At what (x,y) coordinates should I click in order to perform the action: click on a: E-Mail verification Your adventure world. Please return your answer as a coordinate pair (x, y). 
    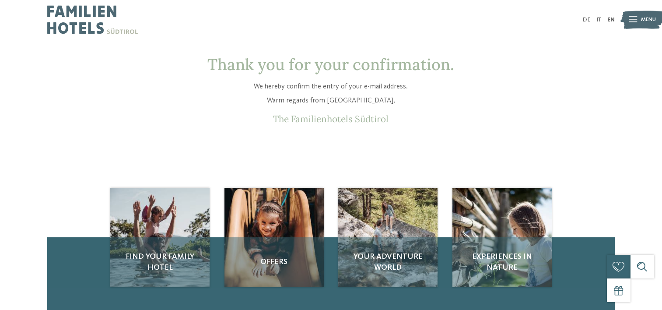
    Looking at the image, I should click on (388, 237).